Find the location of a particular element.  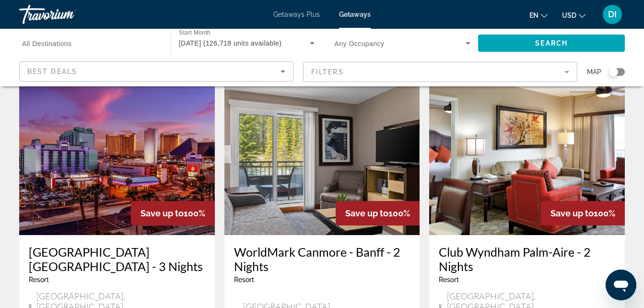

span: USD is located at coordinates (569, 15).